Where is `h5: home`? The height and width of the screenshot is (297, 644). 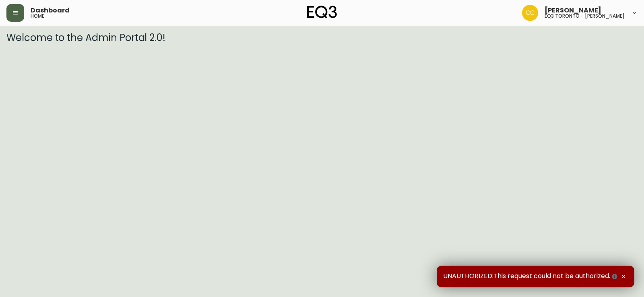
h5: home is located at coordinates (37, 16).